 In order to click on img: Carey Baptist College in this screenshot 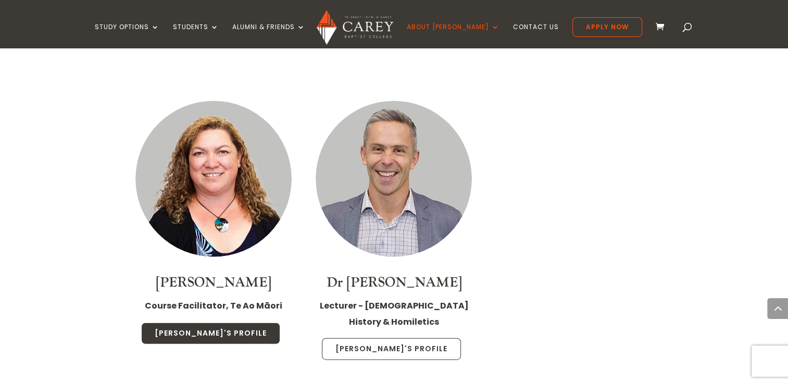, I will do `click(355, 27)`.